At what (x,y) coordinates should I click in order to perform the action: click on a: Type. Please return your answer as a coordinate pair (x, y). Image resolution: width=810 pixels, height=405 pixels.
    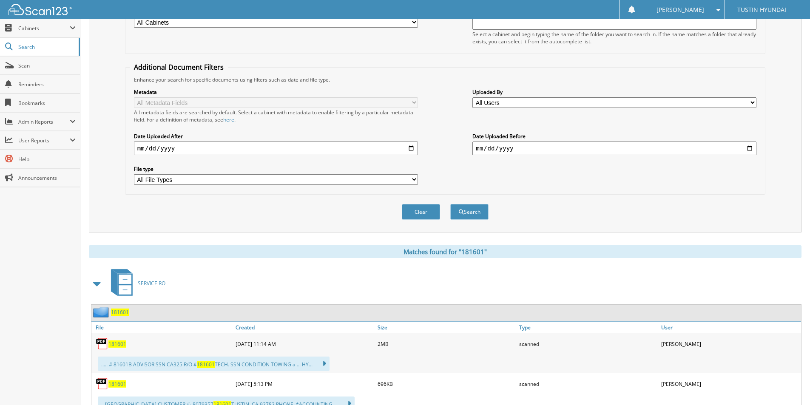
    Looking at the image, I should click on (588, 327).